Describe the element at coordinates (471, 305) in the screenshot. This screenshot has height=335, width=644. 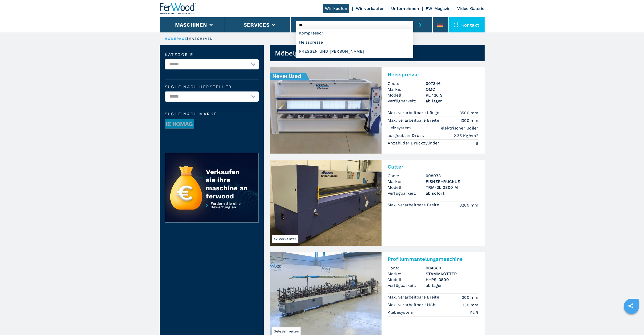
I see `em: 130 mm` at that location.